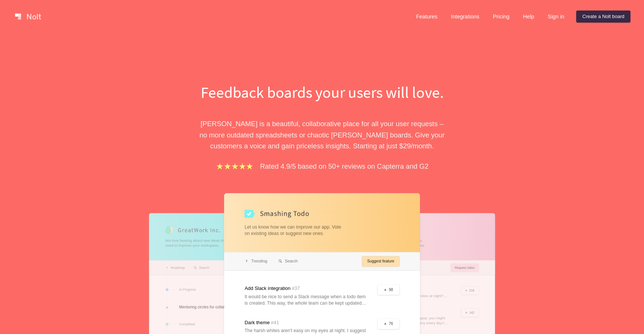 This screenshot has width=644, height=334. I want to click on a: Sign in, so click(555, 16).